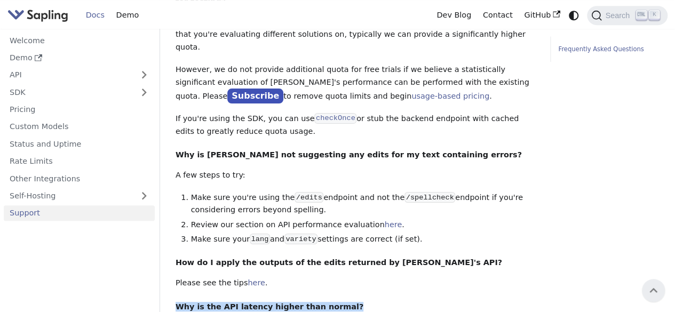  Describe the element at coordinates (309, 197) in the screenshot. I see `code: /edits` at that location.